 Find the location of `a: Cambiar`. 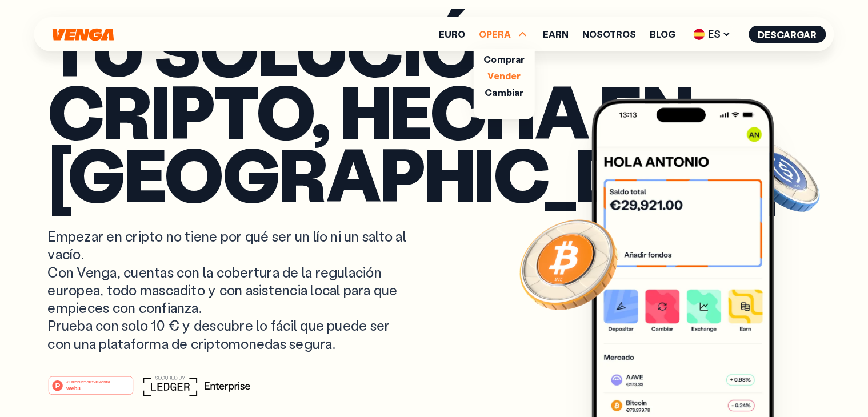

a: Cambiar is located at coordinates (504, 92).